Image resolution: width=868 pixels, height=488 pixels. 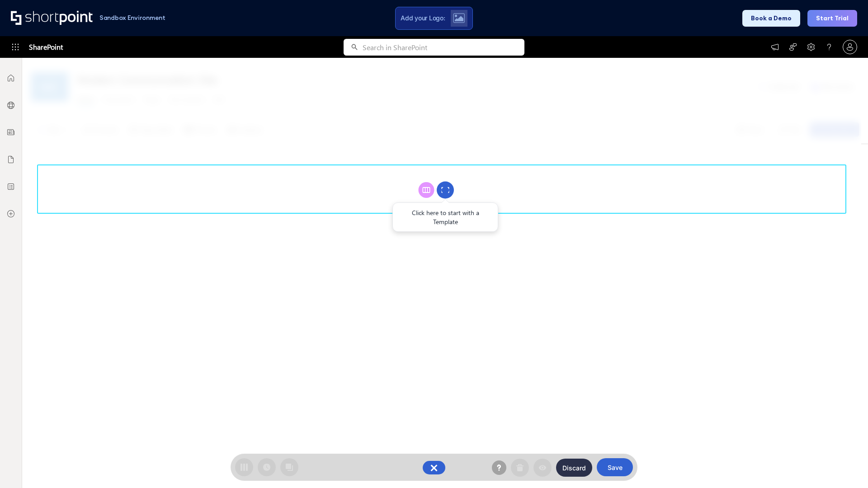 I want to click on span: SharePoint, so click(x=46, y=47).